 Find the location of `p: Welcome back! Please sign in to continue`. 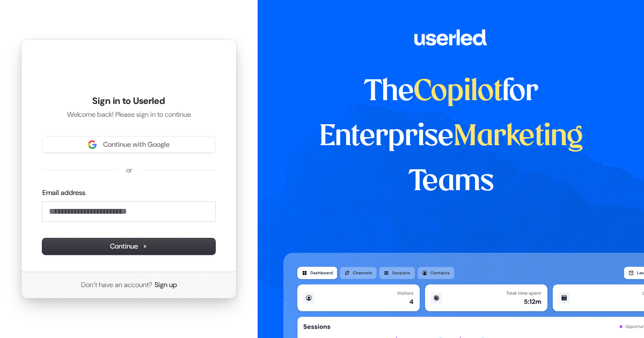

p: Welcome back! Please sign in to continue is located at coordinates (129, 115).